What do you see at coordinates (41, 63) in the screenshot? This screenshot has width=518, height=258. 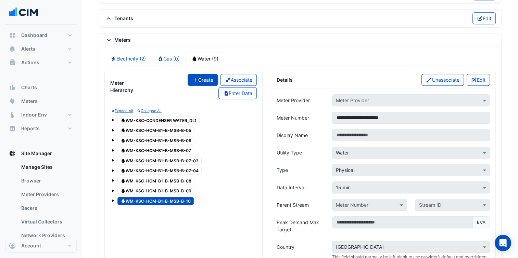 I see `button: Actions` at bounding box center [41, 63].